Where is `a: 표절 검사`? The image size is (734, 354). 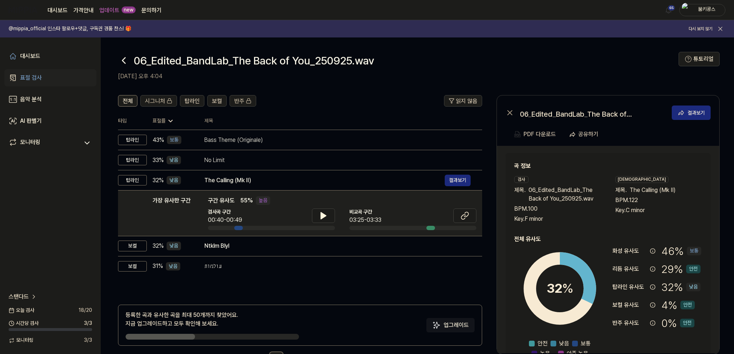
a: 표절 검사 is located at coordinates (50, 78).